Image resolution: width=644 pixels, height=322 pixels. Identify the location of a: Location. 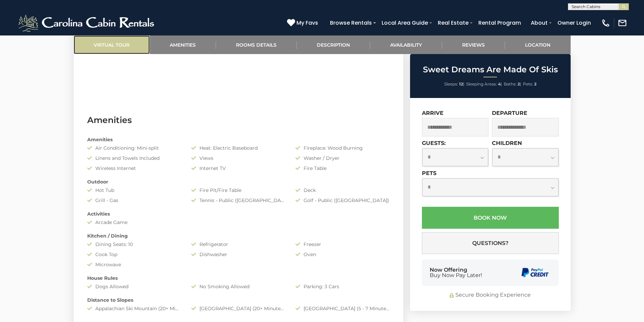
(538, 44).